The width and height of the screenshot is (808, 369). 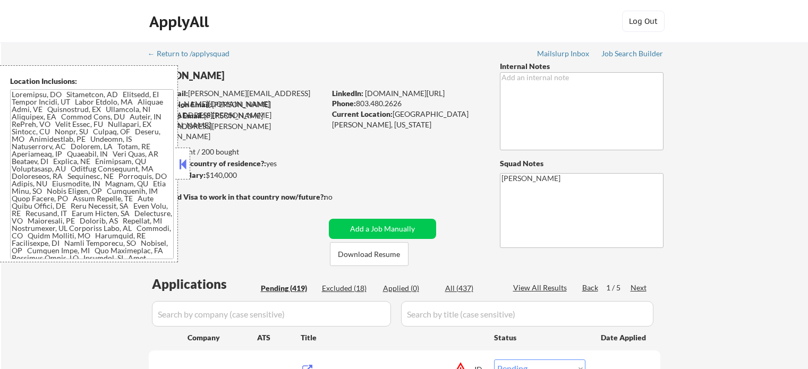 I want to click on div: Status, so click(x=540, y=337).